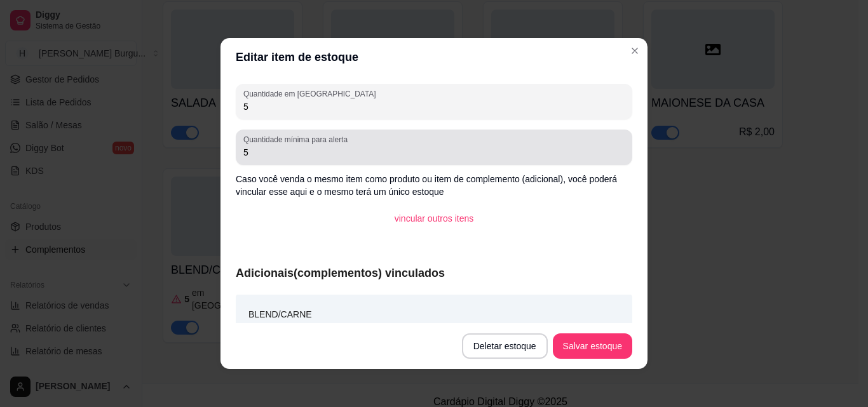  What do you see at coordinates (280, 315) in the screenshot?
I see `article: BLEND/CARNE` at bounding box center [280, 315].